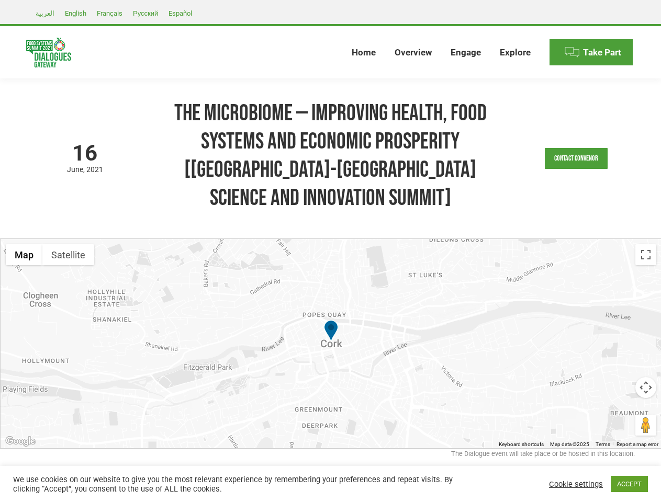  Describe the element at coordinates (572, 52) in the screenshot. I see `img: Menu icon` at that location.